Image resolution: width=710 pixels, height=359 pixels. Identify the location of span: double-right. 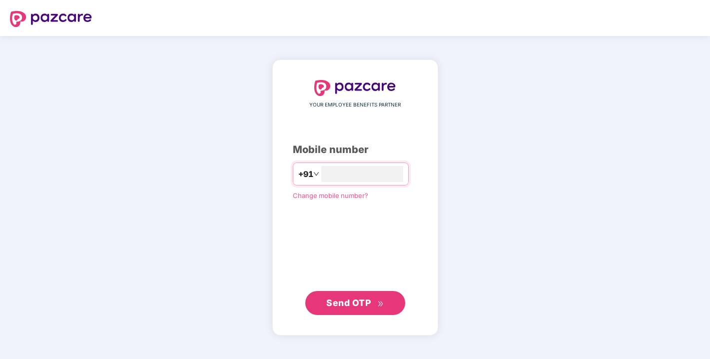
(380, 303).